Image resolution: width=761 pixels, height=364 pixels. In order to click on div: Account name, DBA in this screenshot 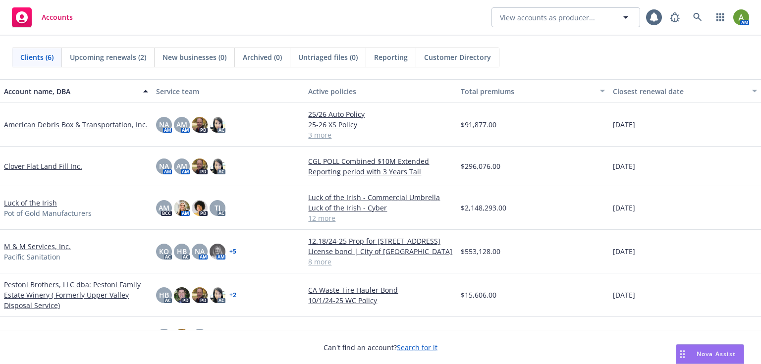, I will do `click(70, 91)`.